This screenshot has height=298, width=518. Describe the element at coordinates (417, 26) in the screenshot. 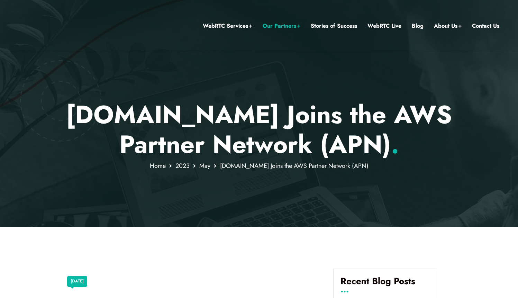

I see `a: Blog` at that location.